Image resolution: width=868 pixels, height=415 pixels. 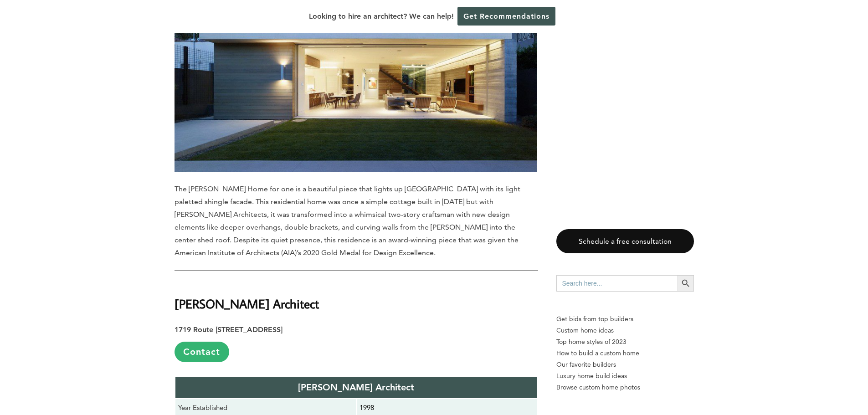 What do you see at coordinates (625, 319) in the screenshot?
I see `p: Get bids from top builders` at bounding box center [625, 319].